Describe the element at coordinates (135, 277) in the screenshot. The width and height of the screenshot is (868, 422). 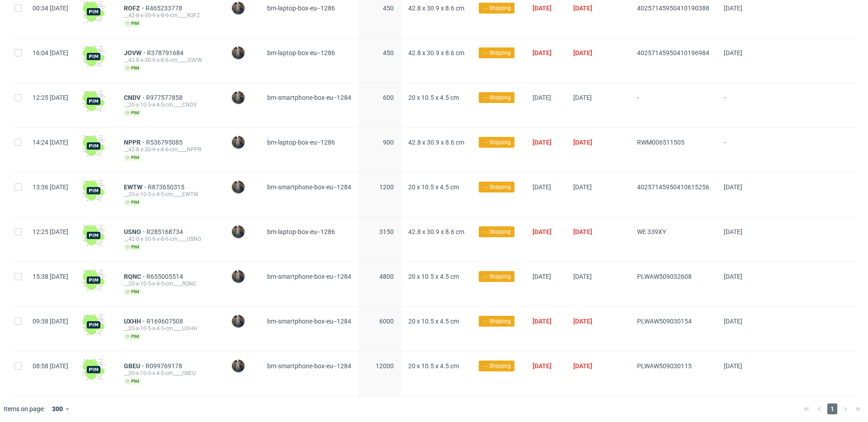
I see `a: RQNC` at that location.